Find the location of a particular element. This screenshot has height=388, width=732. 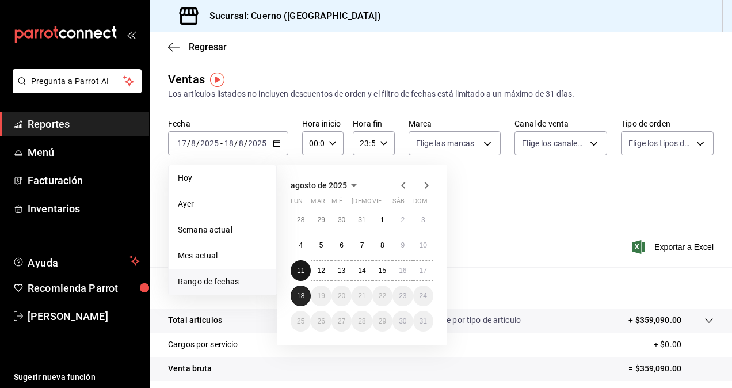

abbr: 24 de agosto de 2025 is located at coordinates (423, 296).